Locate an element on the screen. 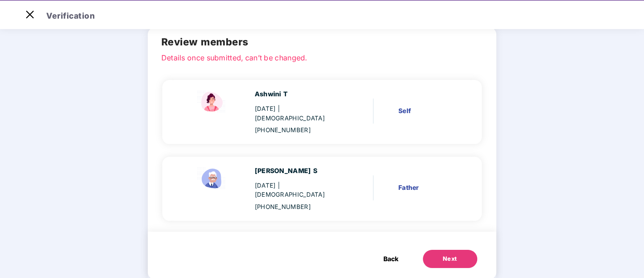 The height and width of the screenshot is (278, 644). span: Back is located at coordinates (391, 259).